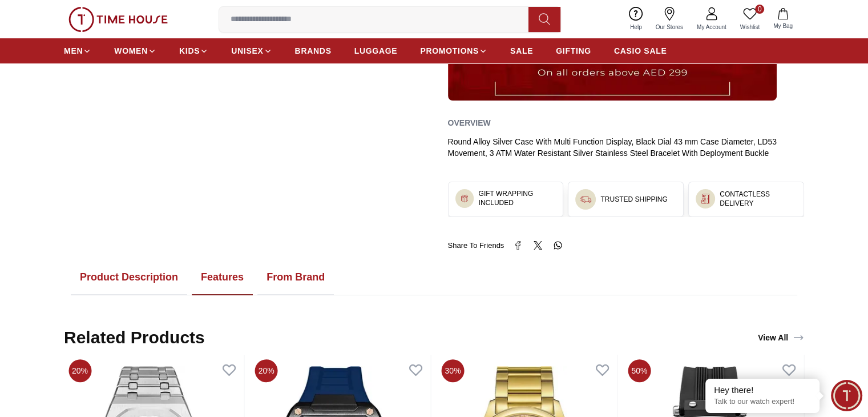  Describe the element at coordinates (454, 51) in the screenshot. I see `a: PROMOTIONS` at that location.